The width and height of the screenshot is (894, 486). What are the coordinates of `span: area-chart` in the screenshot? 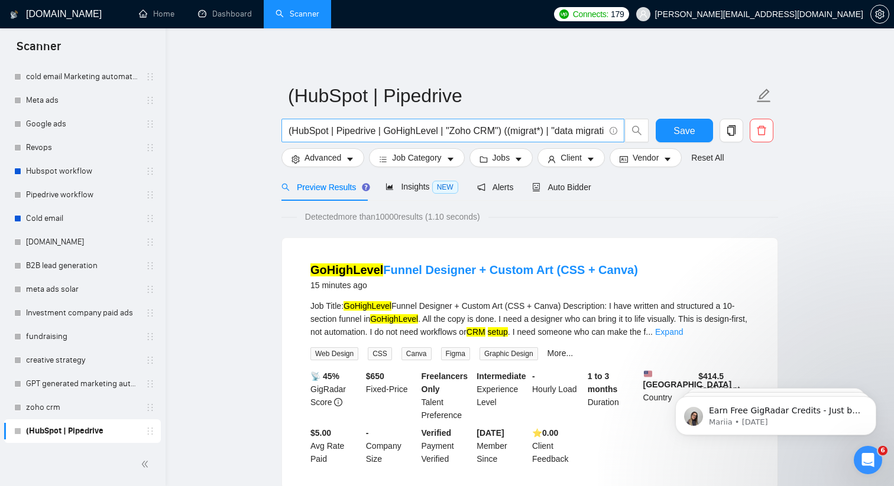 It's located at (390, 187).